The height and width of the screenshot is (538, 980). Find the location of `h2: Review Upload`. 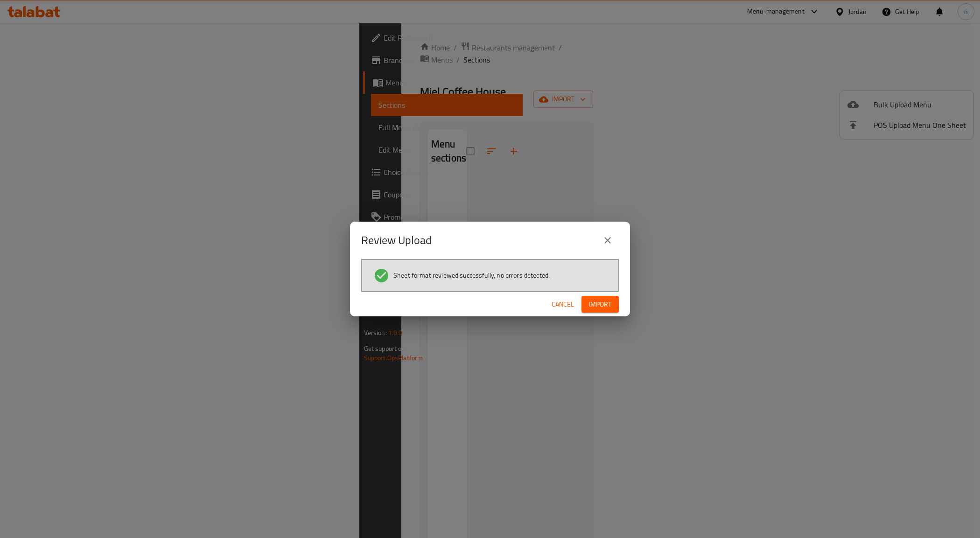

h2: Review Upload is located at coordinates (396, 240).